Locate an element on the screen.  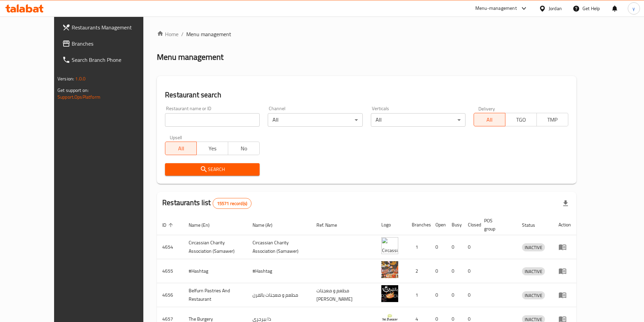
td: Belfurn Pastries And Restaurant is located at coordinates (215, 295).